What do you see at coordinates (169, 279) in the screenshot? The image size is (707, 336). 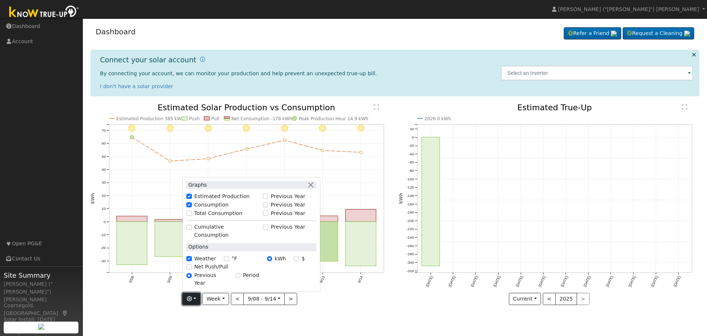 I see `text: 9/09` at bounding box center [169, 279].